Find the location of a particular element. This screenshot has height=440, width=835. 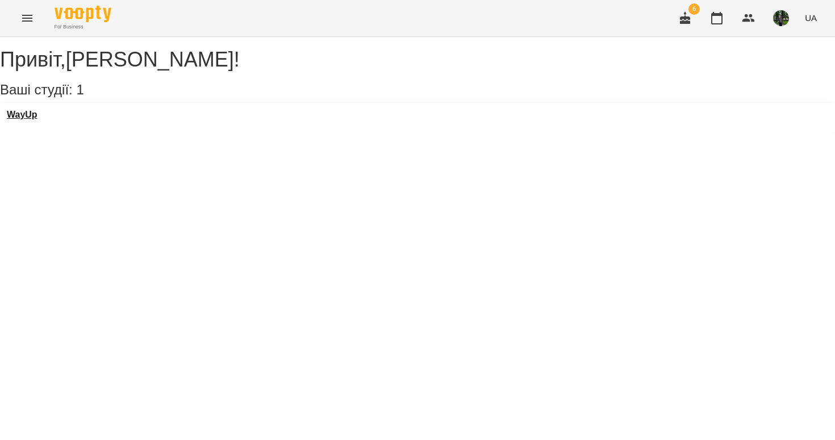

span: For Business is located at coordinates (83, 27).